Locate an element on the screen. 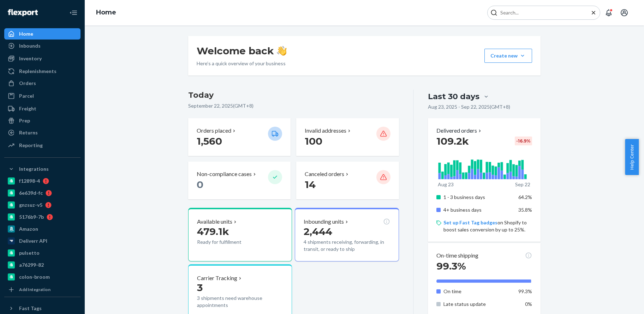 The width and height of the screenshot is (644, 314). div: Last 30 days is located at coordinates (454, 96).